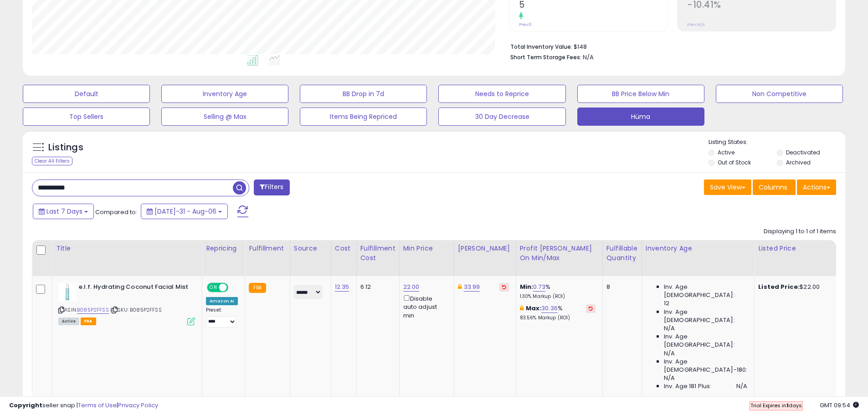  Describe the element at coordinates (223, 248) in the screenshot. I see `div: Repricing` at that location.